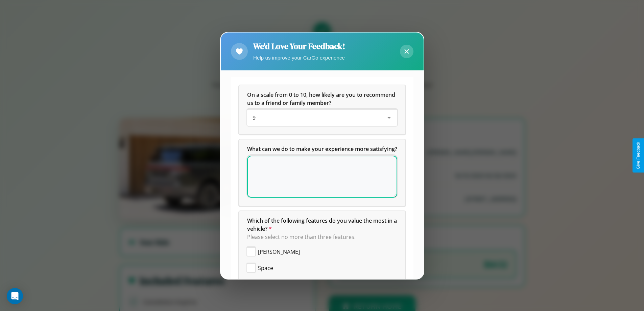  Describe the element at coordinates (301, 237) in the screenshot. I see `span: Please select no more than three features.` at that location.